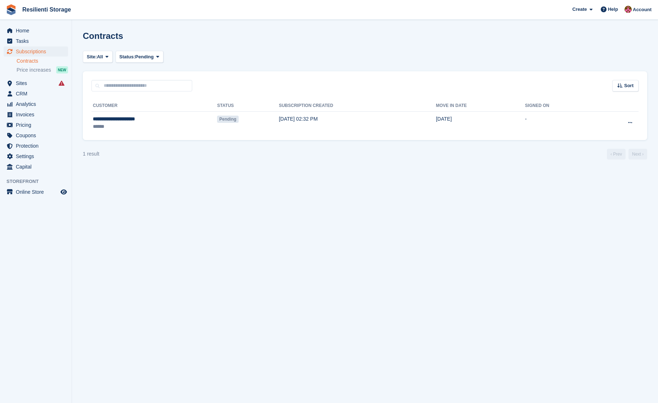  Describe the element at coordinates (11, 10) in the screenshot. I see `img: stora-icon-8386f47178a22dfd0bd8f6a31ec36ba5ce8667c1dd55bd0f319d3a0aa187defe.svg` at that location.